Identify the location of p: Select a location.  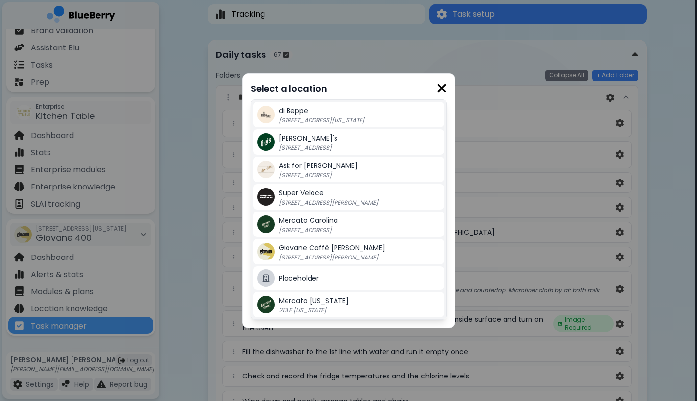
(349, 89).